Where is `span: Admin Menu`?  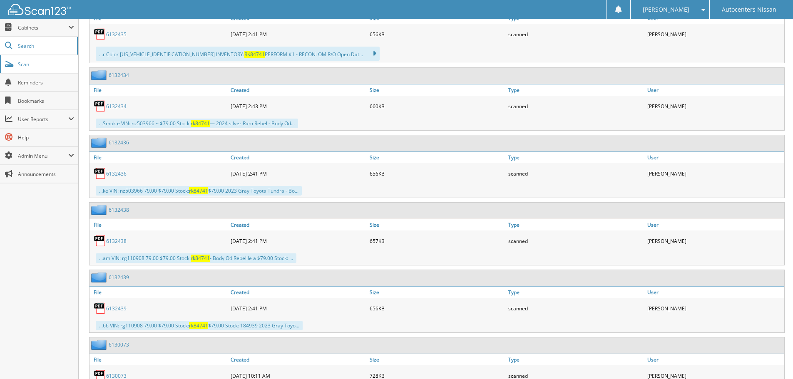
span: Admin Menu is located at coordinates (43, 156).